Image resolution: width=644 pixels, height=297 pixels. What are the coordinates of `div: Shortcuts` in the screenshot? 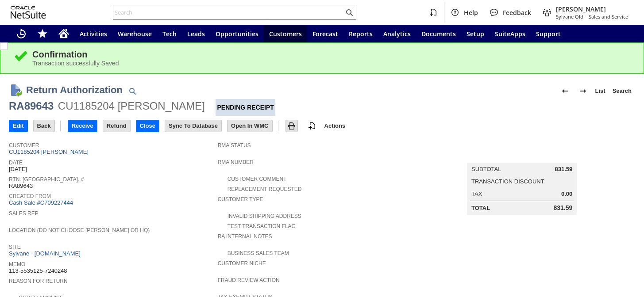 It's located at (43, 34).